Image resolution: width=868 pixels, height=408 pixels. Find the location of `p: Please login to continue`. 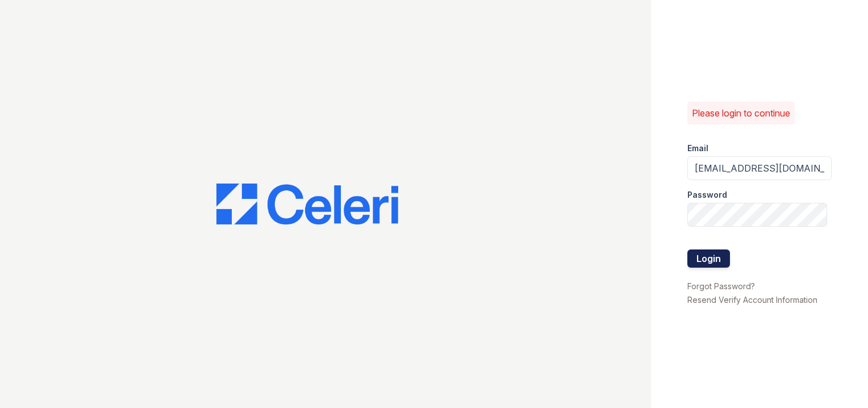

p: Please login to continue is located at coordinates (741, 113).